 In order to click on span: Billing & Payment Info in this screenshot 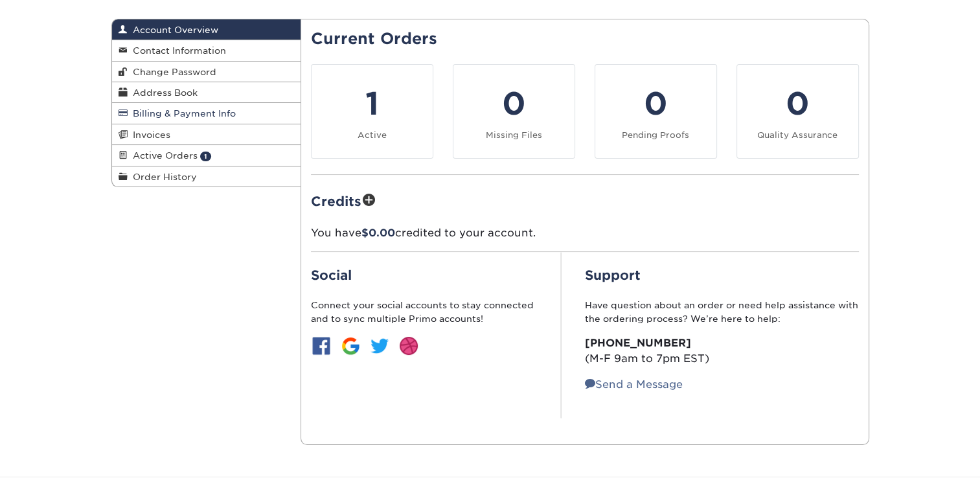, I will do `click(181, 113)`.